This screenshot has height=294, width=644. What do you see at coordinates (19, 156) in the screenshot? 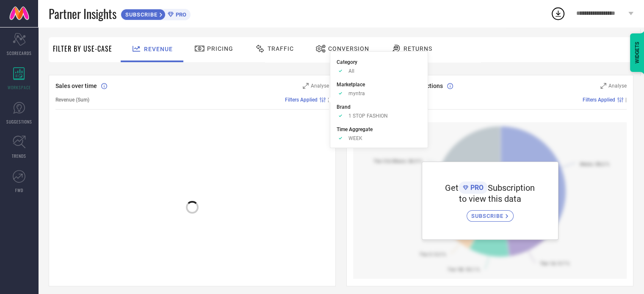
I see `span: TRENDS` at bounding box center [19, 156].